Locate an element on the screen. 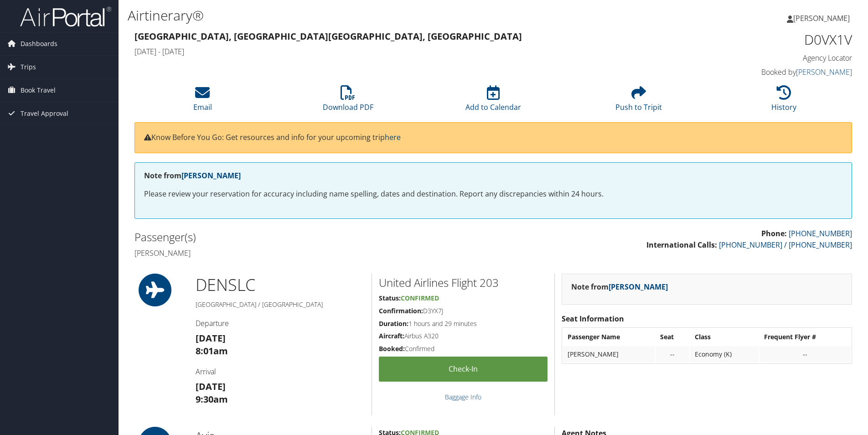  strong: Confirmation: is located at coordinates (401, 310).